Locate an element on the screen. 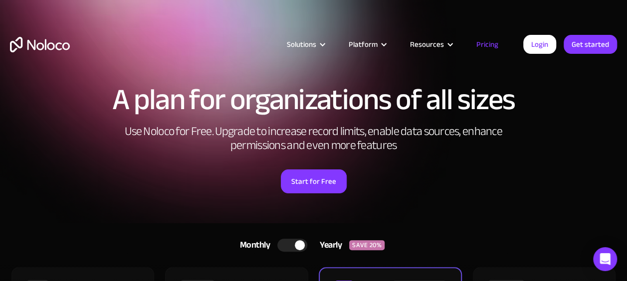 Image resolution: width=627 pixels, height=281 pixels. div: Open Intercom Messenger is located at coordinates (605, 260).